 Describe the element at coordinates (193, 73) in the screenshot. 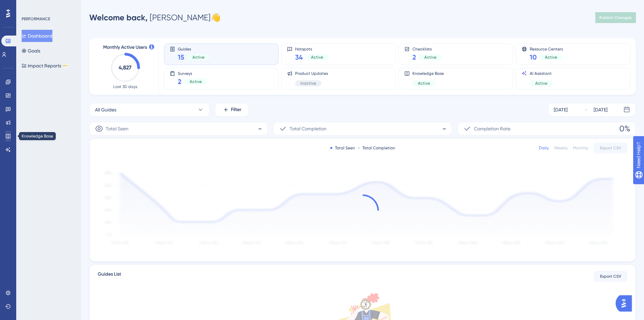

I see `span: Surveys` at that location.